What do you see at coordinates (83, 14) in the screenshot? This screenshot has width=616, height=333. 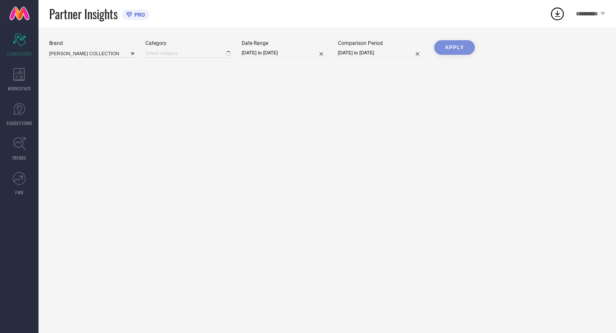 I see `span: Partner Insights` at bounding box center [83, 14].